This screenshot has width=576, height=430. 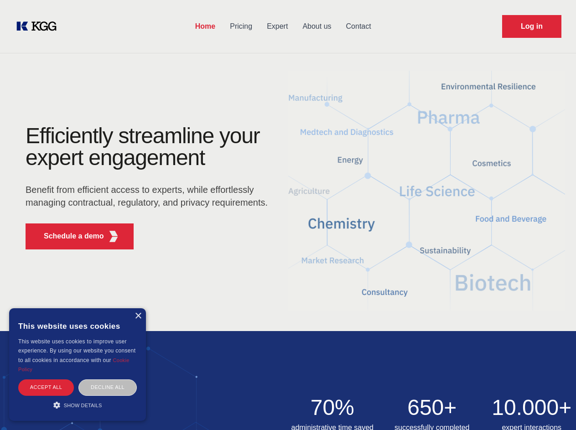 What do you see at coordinates (432, 408) in the screenshot?
I see `h2: 650+` at bounding box center [432, 408].